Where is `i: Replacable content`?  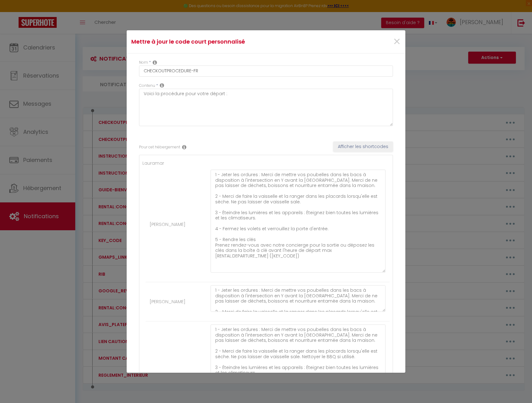 i: Replacable content is located at coordinates (162, 85).